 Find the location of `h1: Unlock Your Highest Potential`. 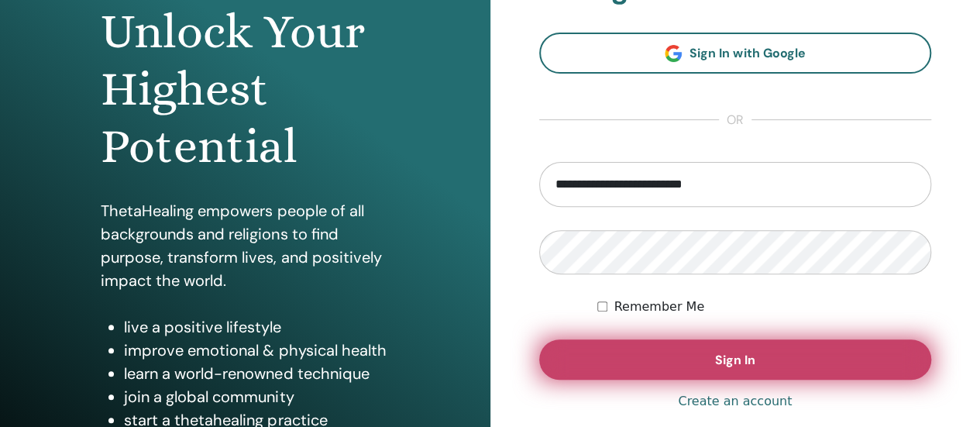

h1: Unlock Your Highest Potential is located at coordinates (245, 89).